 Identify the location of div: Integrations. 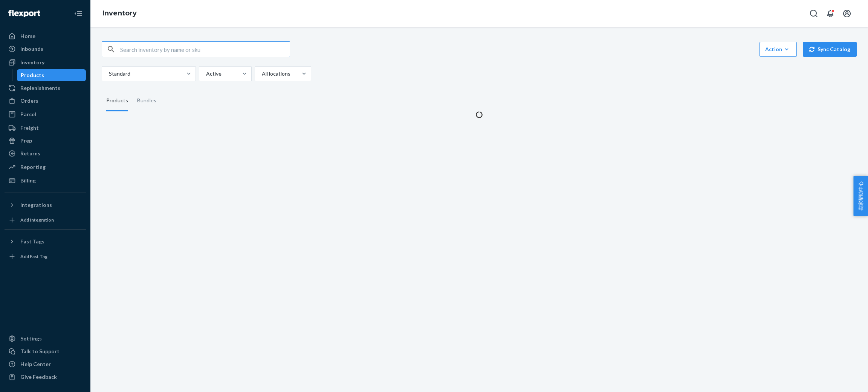
(36, 205).